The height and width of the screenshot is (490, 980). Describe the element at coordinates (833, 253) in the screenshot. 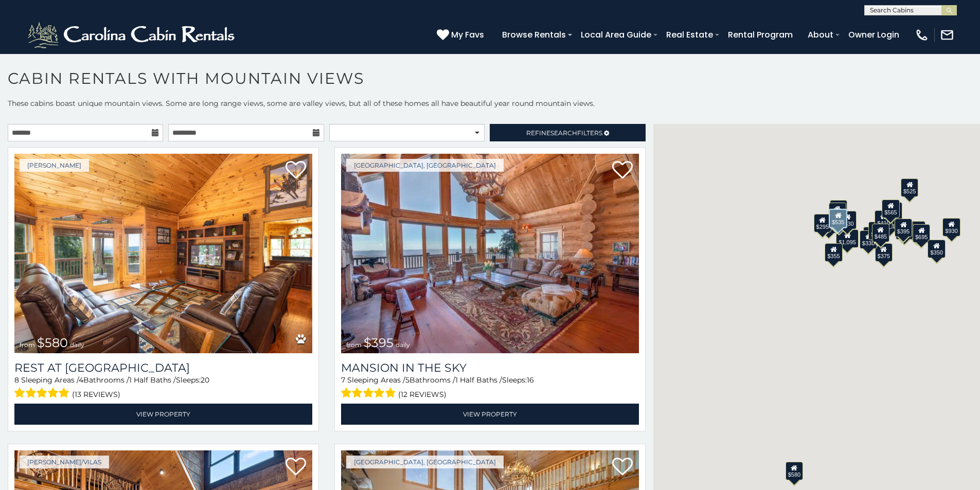

I see `div: $355` at that location.